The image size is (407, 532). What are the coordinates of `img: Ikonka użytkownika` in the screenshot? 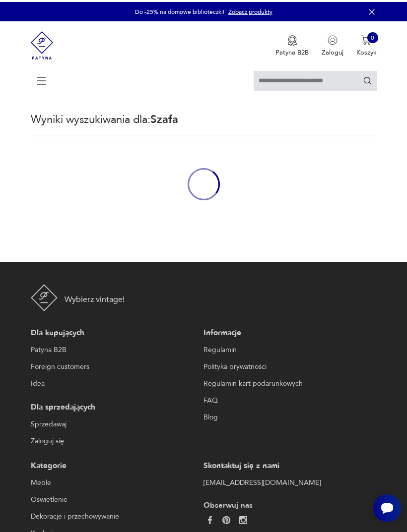 It's located at (333, 38).